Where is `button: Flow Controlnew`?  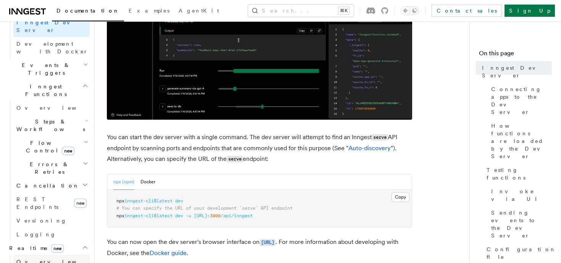
button: Flow Controlnew is located at coordinates (52, 147).